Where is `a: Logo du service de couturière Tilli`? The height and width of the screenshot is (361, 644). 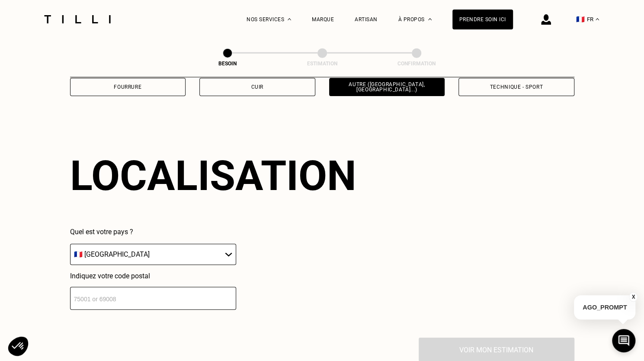 a: Logo du service de couturière Tilli is located at coordinates (77, 19).